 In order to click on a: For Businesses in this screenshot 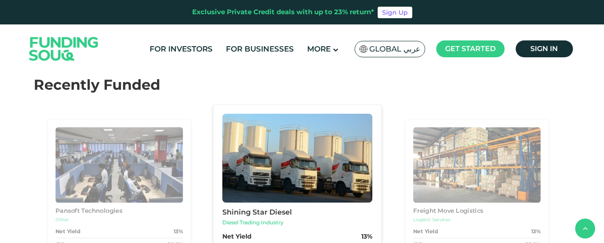, I will do `click(260, 49)`.